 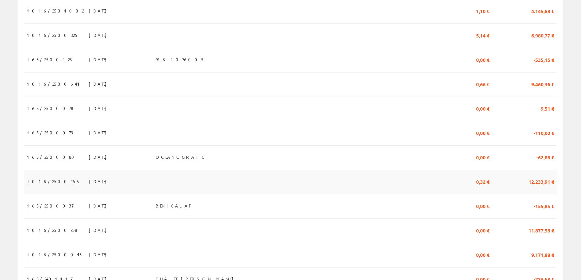 I want to click on span: 165/2500078, so click(x=50, y=108).